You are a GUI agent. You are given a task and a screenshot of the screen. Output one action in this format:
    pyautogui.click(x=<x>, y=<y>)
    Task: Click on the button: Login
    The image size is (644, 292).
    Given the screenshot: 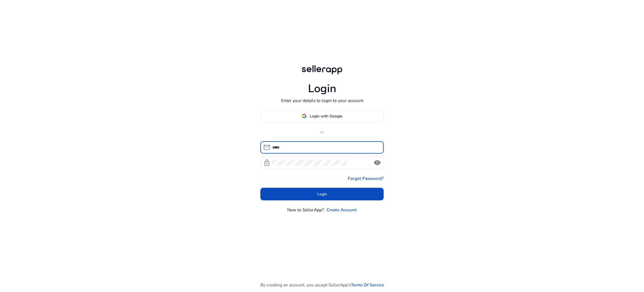 What is the action you would take?
    pyautogui.click(x=322, y=194)
    